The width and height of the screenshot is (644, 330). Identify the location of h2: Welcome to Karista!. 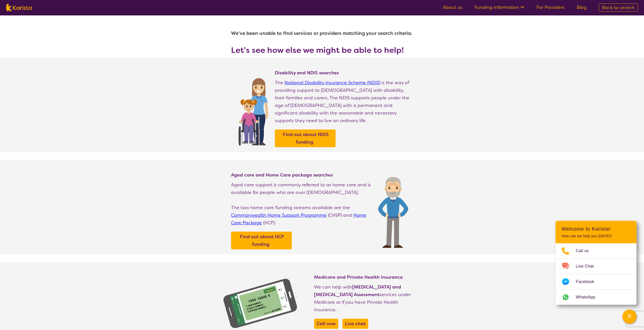
(596, 229).